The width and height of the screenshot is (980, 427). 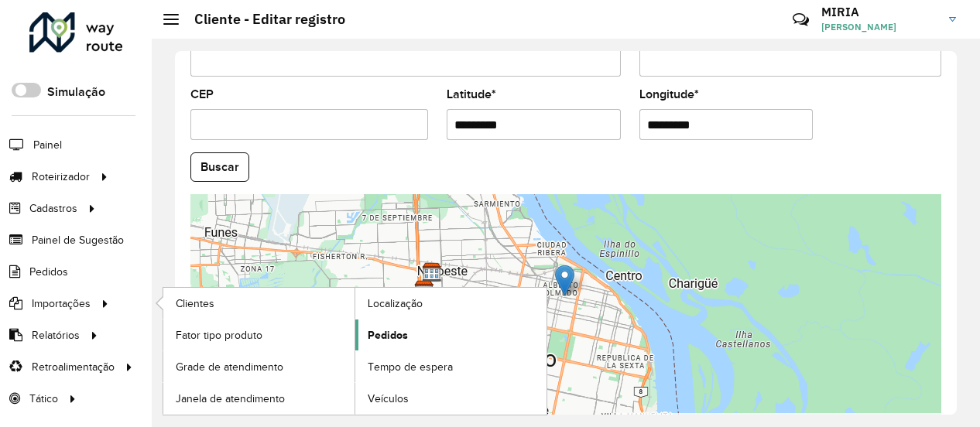 I want to click on span: Clientes, so click(x=195, y=303).